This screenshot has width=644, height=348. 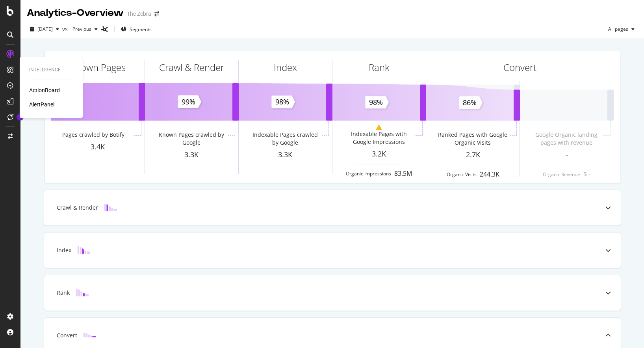 What do you see at coordinates (621, 29) in the screenshot?
I see `button: All pages` at bounding box center [621, 29].